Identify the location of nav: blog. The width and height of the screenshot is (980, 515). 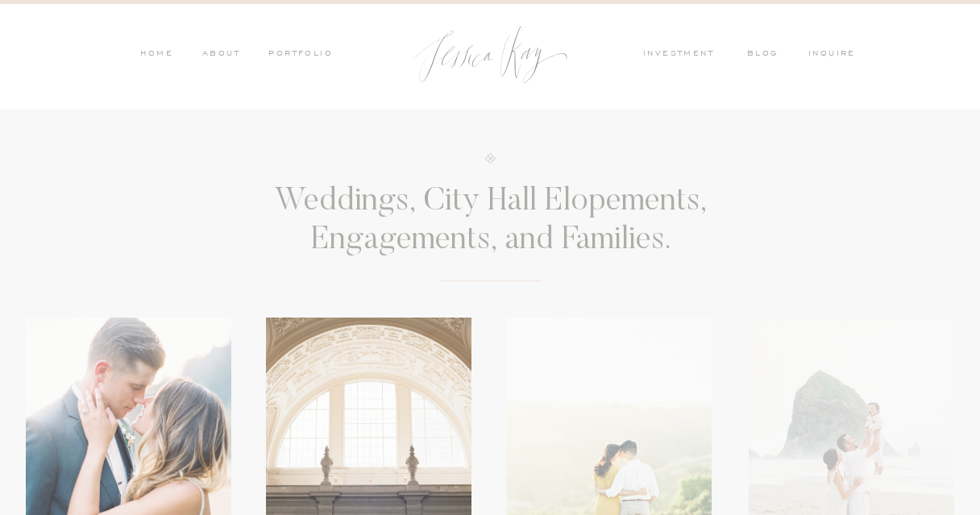
(768, 55).